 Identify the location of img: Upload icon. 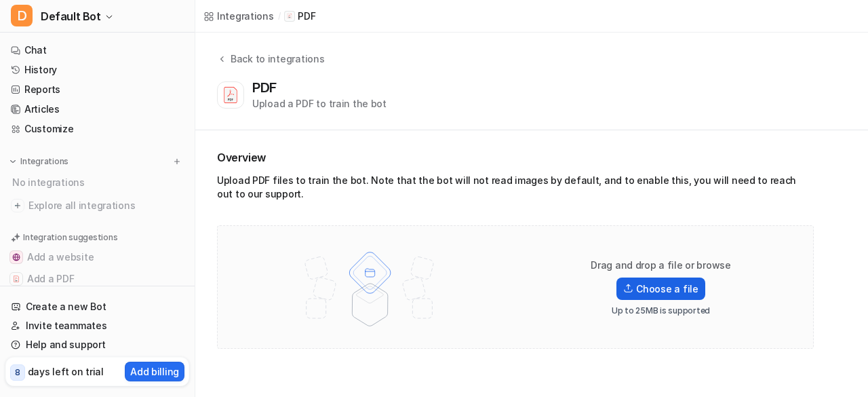
(628, 288).